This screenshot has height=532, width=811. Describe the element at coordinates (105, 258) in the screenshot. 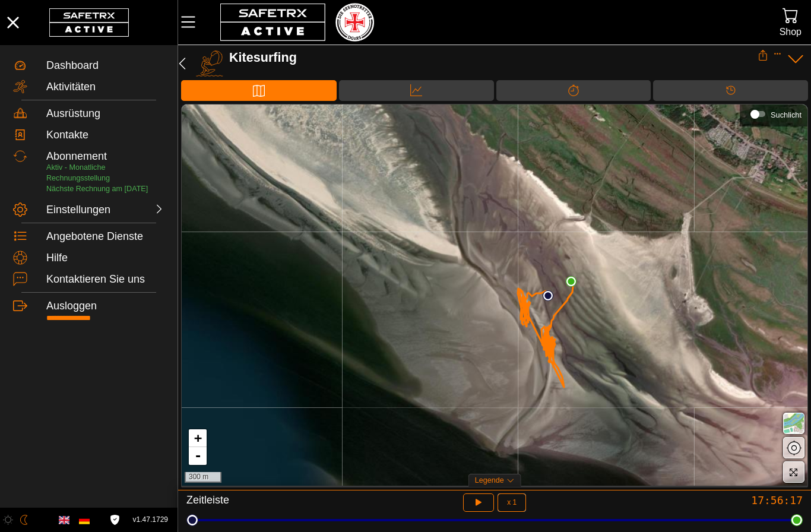

I see `div: Hilfe` at that location.